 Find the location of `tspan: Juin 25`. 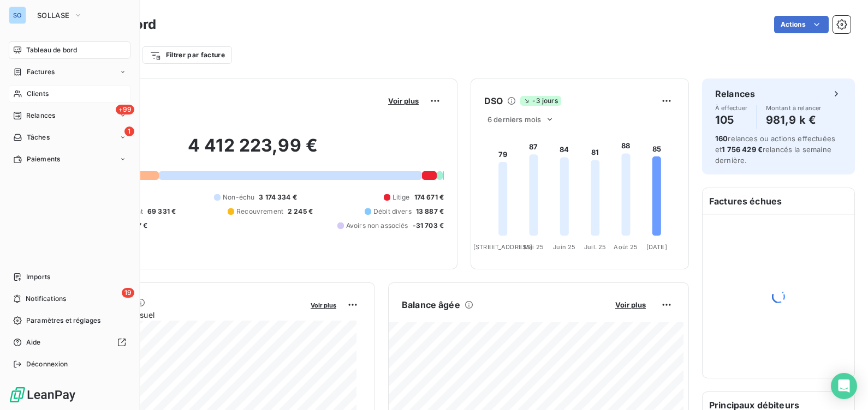

tspan: Juin 25 is located at coordinates (564, 247).